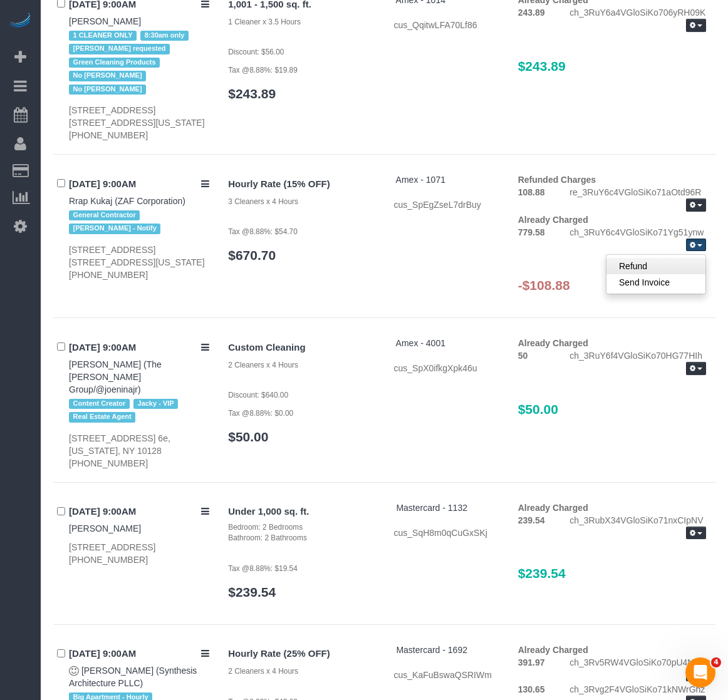  I want to click on small: Tax @8.88%: $0.00, so click(261, 414).